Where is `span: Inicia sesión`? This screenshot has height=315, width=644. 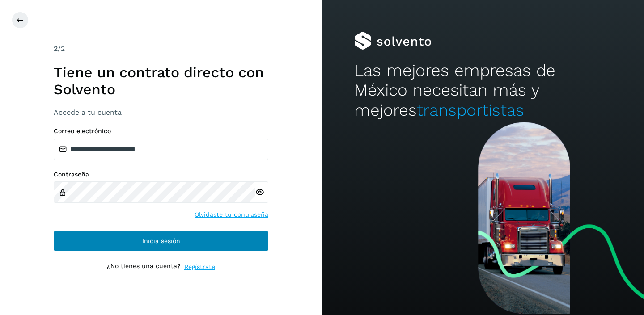
span: Inicia sesión is located at coordinates (161, 241).